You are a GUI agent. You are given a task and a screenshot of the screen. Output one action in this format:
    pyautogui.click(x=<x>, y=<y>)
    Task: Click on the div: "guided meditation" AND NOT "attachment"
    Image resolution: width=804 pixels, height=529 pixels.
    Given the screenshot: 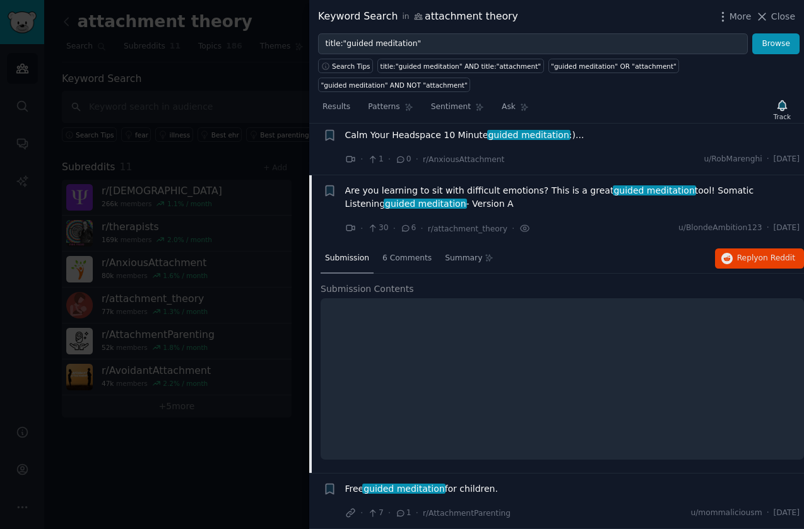 What is the action you would take?
    pyautogui.click(x=394, y=85)
    